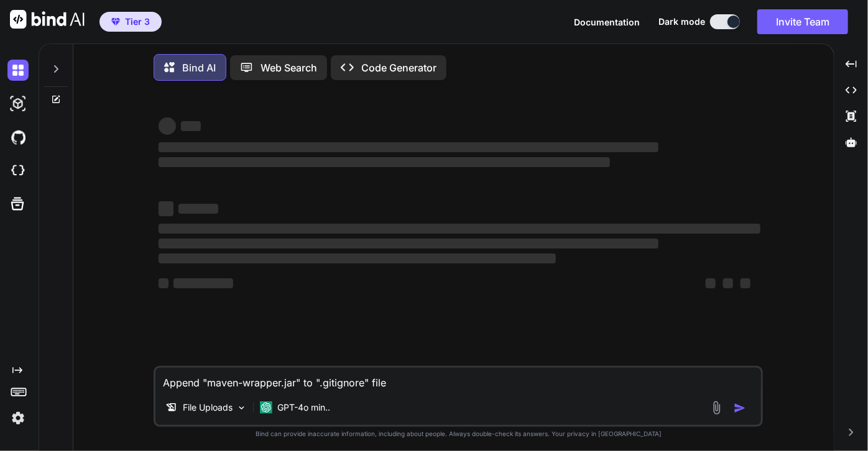 The image size is (868, 451). I want to click on p: Code Generator, so click(398, 68).